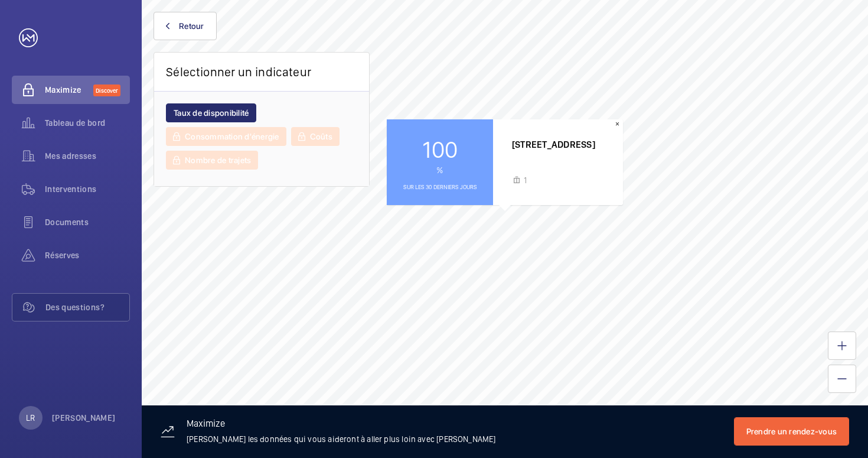 This screenshot has height=458, width=868. I want to click on button: Taux de disponibilité, so click(211, 113).